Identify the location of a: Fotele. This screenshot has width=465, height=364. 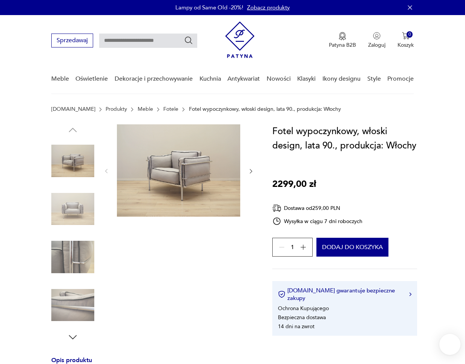
(171, 109).